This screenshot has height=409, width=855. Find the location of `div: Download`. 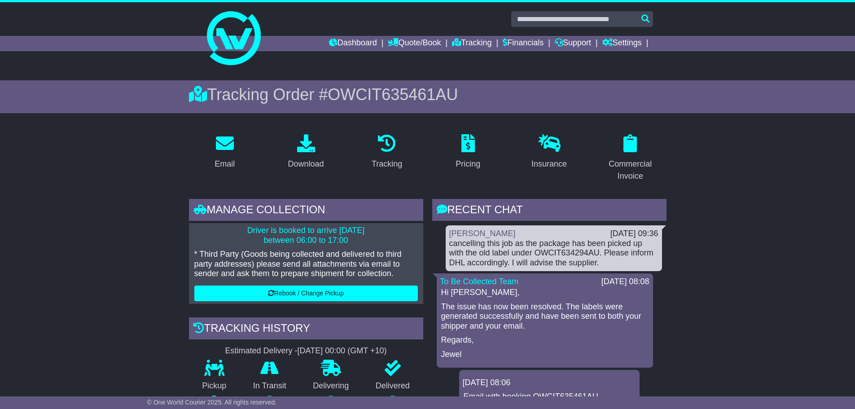

div: Download is located at coordinates (306, 164).